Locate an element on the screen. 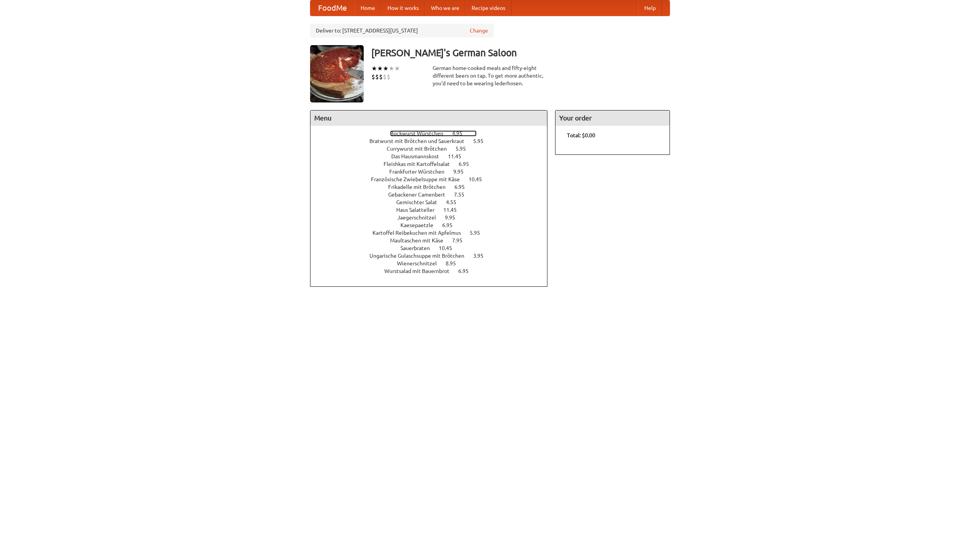 The image size is (980, 541). span: Kaesepaetzle is located at coordinates (421, 225).